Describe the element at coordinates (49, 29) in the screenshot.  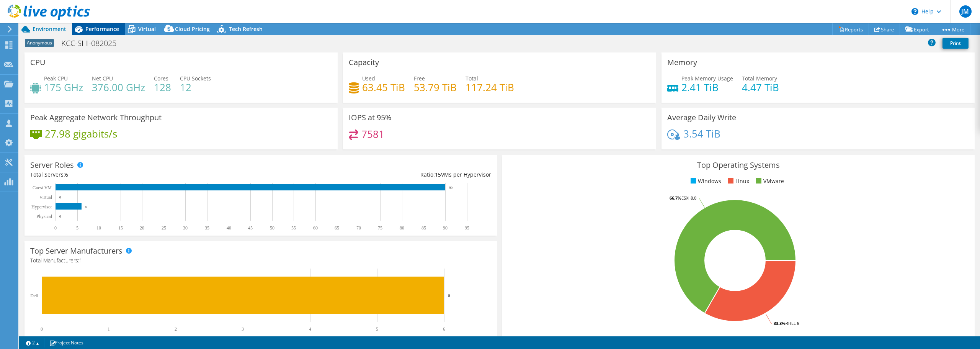
I see `span: Environment` at that location.